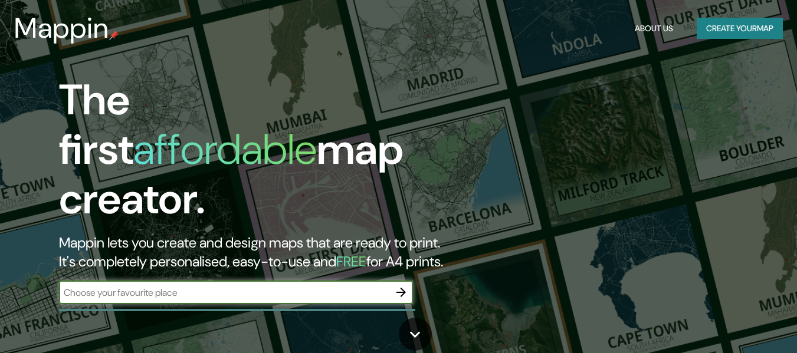  What do you see at coordinates (225, 149) in the screenshot?
I see `h1: affordable` at bounding box center [225, 149].